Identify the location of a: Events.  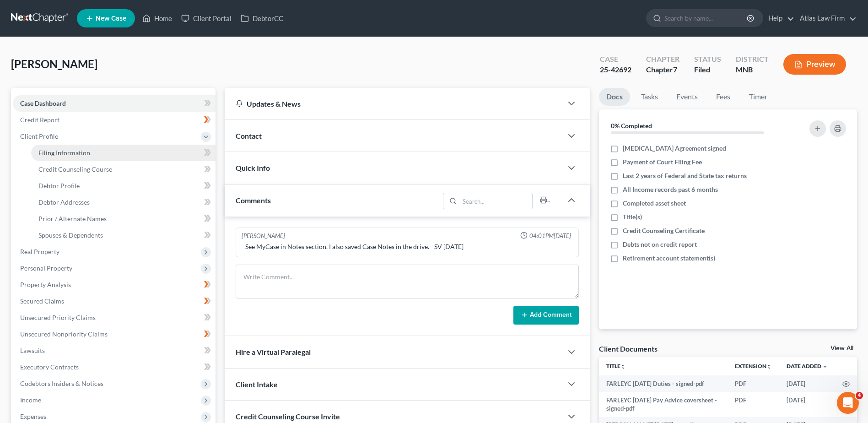
(687, 97).